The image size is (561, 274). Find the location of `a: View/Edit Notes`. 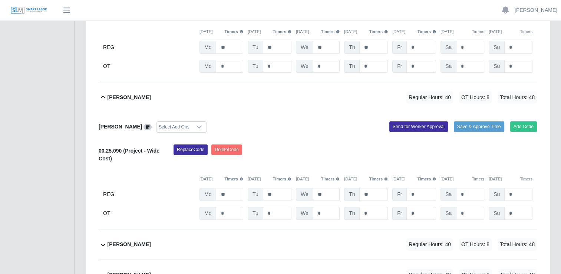

a: View/Edit Notes is located at coordinates (148, 126).